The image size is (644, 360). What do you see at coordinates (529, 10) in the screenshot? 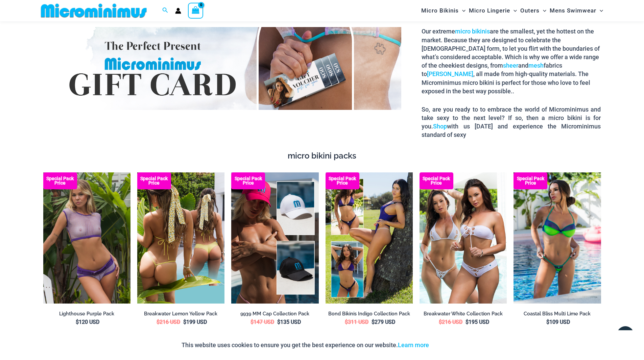
I see `span: Outers` at bounding box center [529, 10].